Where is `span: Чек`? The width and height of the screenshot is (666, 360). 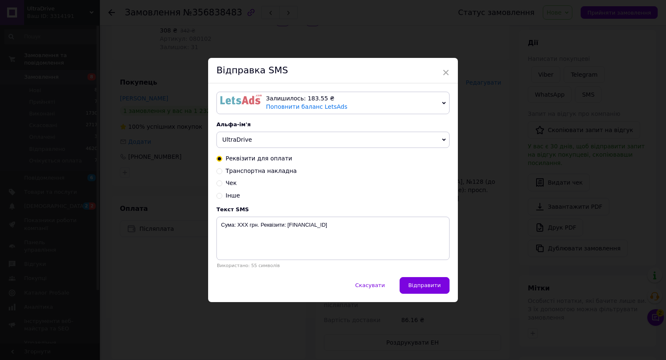
span: Чек is located at coordinates (231, 183).